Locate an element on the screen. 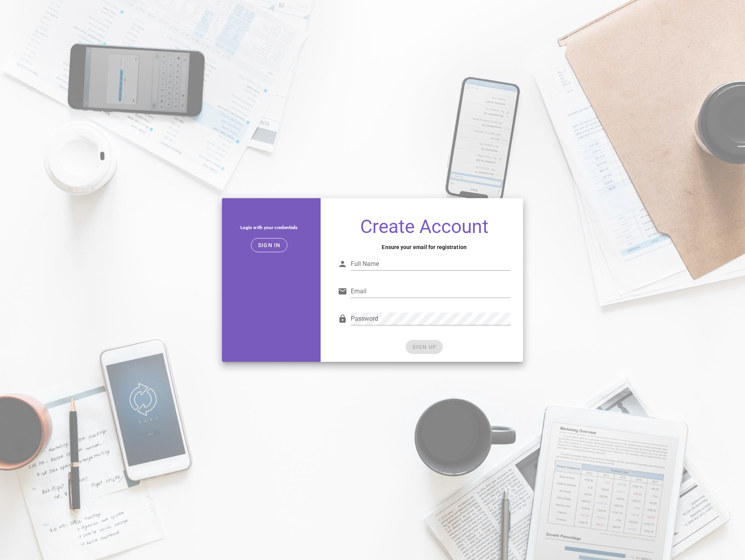  h1: Create Account is located at coordinates (424, 227).